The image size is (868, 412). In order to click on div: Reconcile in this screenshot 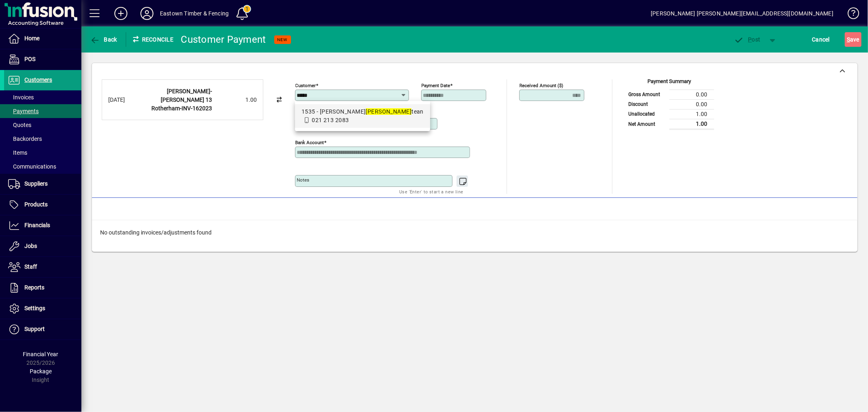, I will do `click(151, 39)`.